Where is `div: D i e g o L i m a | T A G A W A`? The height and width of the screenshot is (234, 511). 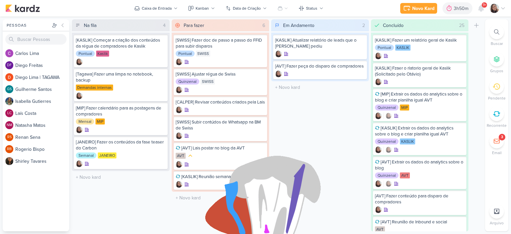
div: D i e g o L i m a | T A G A W A is located at coordinates (42, 77).